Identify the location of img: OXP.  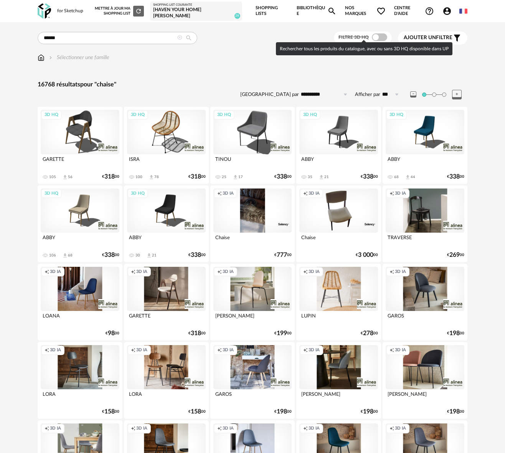
(44, 11).